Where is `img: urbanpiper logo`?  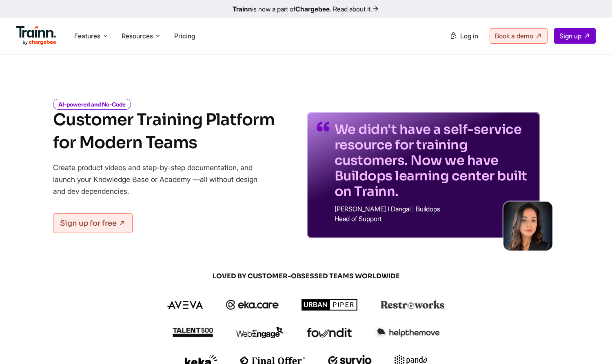
img: urbanpiper logo is located at coordinates (330, 305).